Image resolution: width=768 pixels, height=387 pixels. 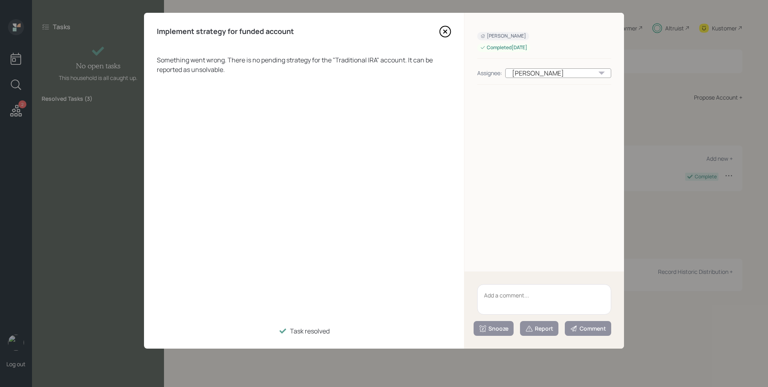 I want to click on div: Report, so click(x=540, y=329).